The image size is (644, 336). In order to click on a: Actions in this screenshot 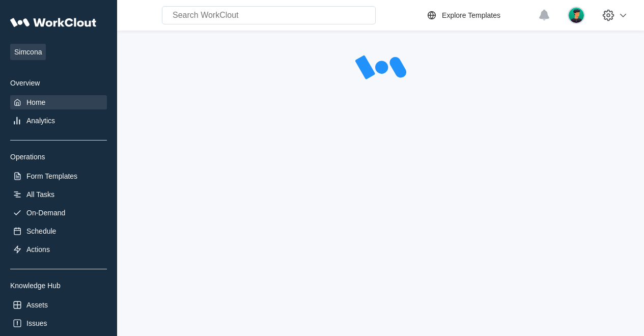, I will do `click(58, 250)`.